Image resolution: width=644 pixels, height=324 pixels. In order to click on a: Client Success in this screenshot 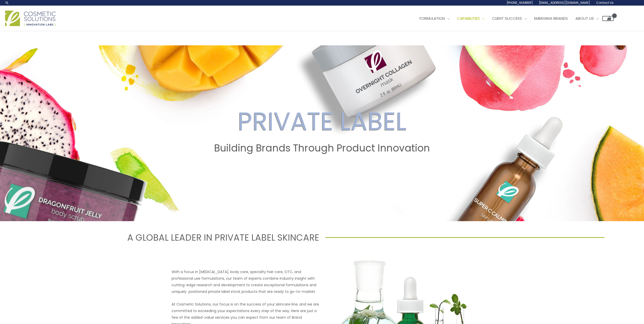, I will do `click(509, 18)`.